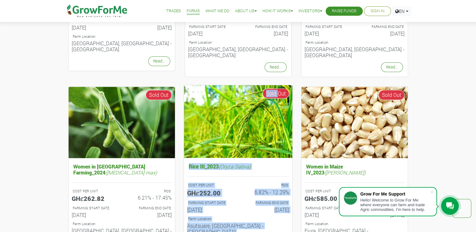  Describe the element at coordinates (210, 193) in the screenshot. I see `h5: GHȼ252.00` at that location.